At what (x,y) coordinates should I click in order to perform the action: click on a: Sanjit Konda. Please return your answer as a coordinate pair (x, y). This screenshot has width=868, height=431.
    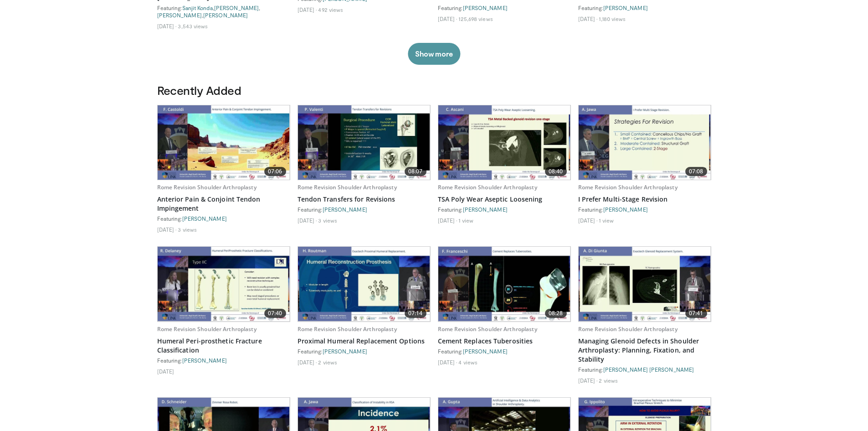
    Looking at the image, I should click on (197, 7).